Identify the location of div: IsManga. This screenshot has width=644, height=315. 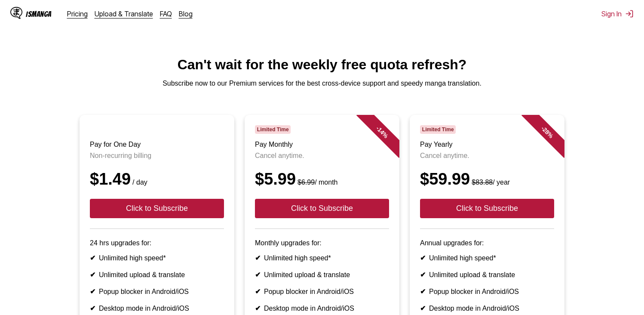
(39, 14).